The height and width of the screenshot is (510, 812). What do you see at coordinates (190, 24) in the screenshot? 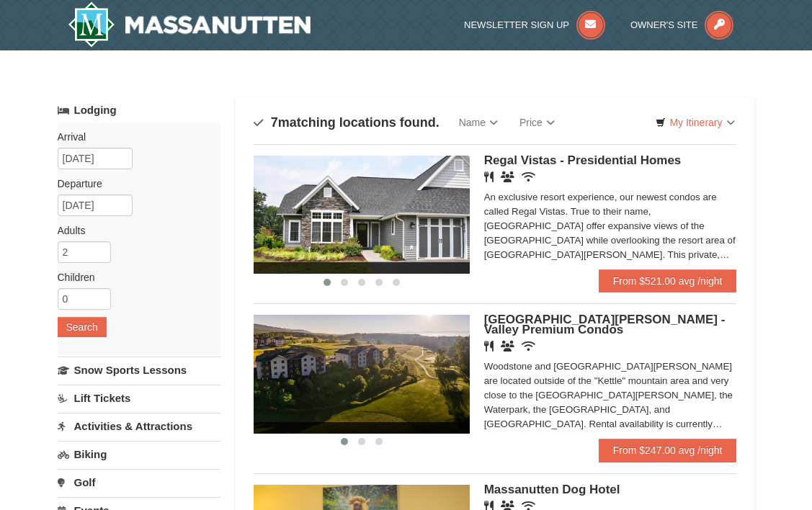
I see `a: Massanutten Resort` at bounding box center [190, 24].